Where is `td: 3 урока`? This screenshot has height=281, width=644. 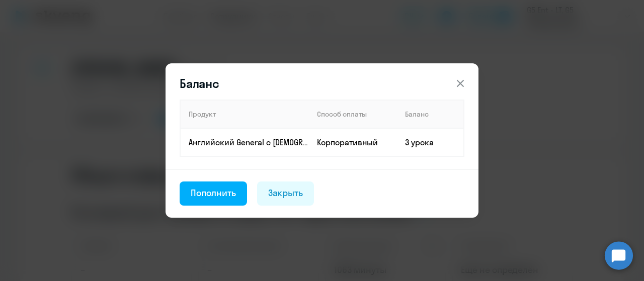
td: 3 урока is located at coordinates (430, 142).